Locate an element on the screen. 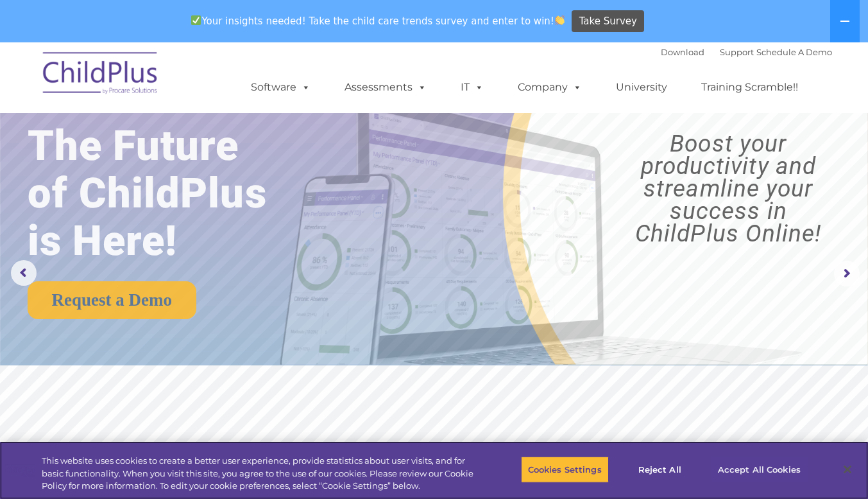 This screenshot has width=868, height=499. span: Your insights needed! Take the child care trends survey and enter to win! is located at coordinates (377, 20).